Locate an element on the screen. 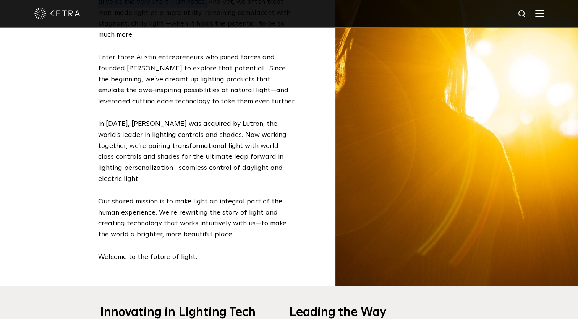 This screenshot has height=319, width=578. p: Welcome to the future of light. is located at coordinates (198, 257).